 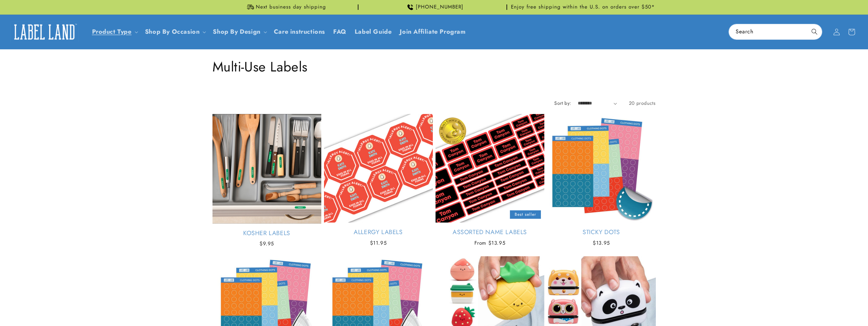 What do you see at coordinates (601, 232) in the screenshot?
I see `a: Sticky Dots` at bounding box center [601, 232].